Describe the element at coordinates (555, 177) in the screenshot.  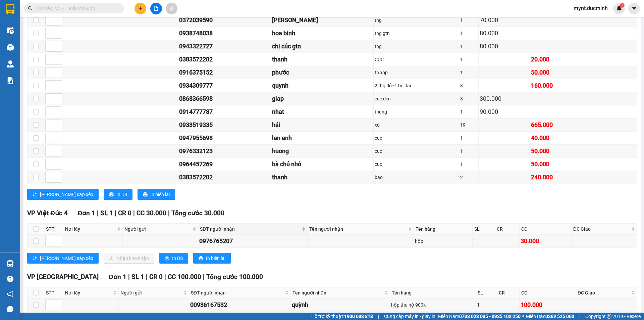
I see `div: 240.000` at that location.